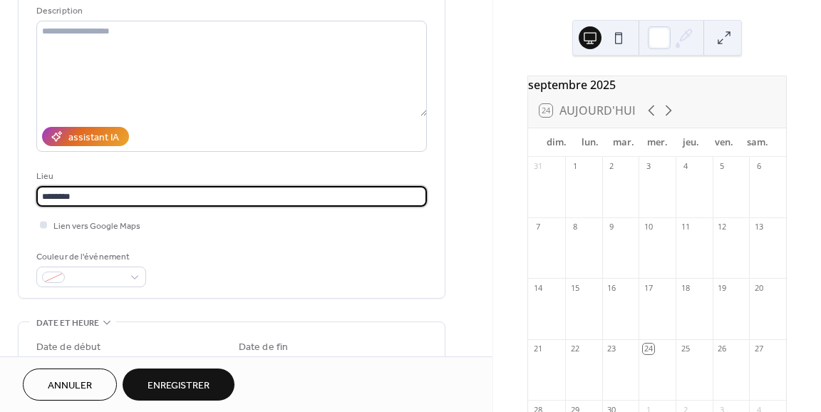  Describe the element at coordinates (758, 143) in the screenshot. I see `div: sam.` at that location.